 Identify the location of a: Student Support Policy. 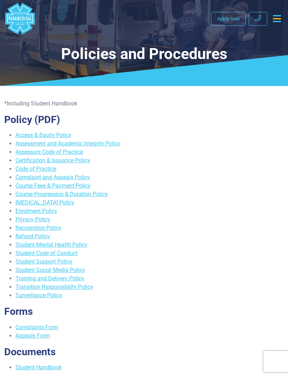
(44, 261).